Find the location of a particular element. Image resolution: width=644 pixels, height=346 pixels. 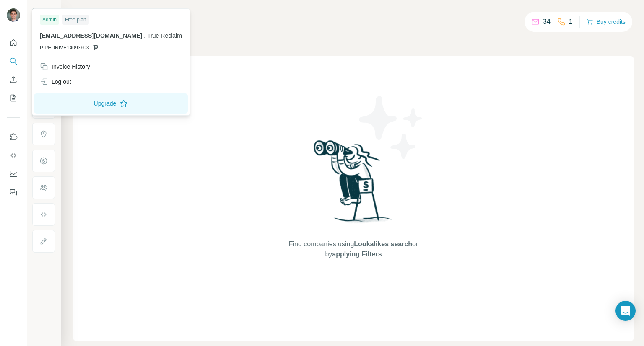

button: Search is located at coordinates (13, 61).